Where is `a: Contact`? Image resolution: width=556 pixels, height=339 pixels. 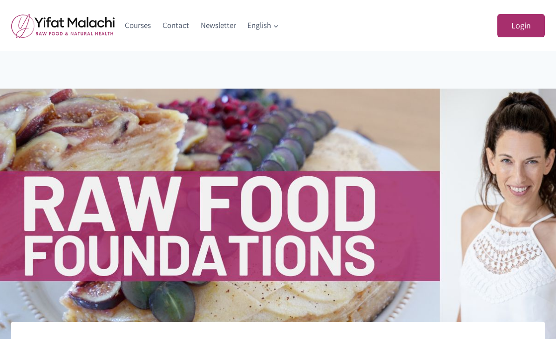
a: Contact is located at coordinates (176, 26).